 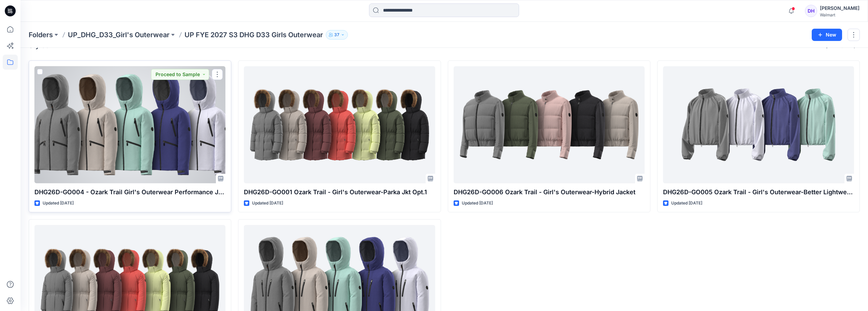 What do you see at coordinates (40, 35) in the screenshot?
I see `a: Folders` at bounding box center [40, 35].